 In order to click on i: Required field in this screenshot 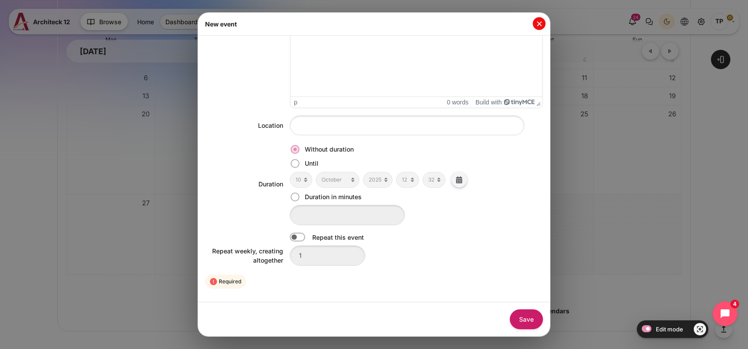, I will do `click(214, 282)`.